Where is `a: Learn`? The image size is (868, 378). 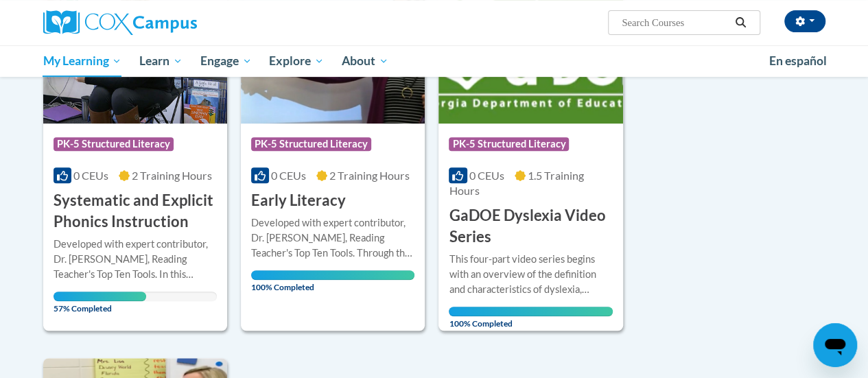 a: Learn is located at coordinates (161, 61).